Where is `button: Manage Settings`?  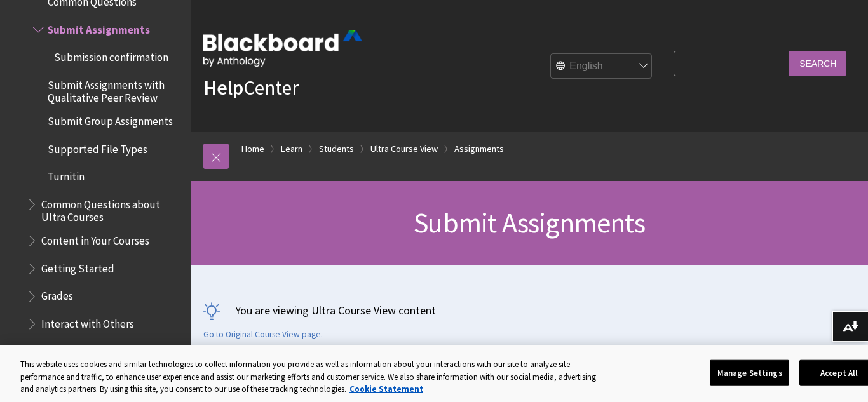 button: Manage Settings is located at coordinates (749, 373).